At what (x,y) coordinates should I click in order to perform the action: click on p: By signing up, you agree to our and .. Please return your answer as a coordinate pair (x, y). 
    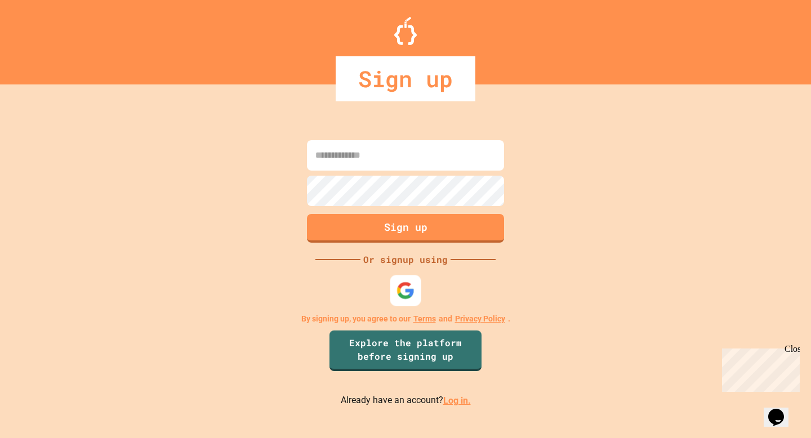
    Looking at the image, I should click on (405, 319).